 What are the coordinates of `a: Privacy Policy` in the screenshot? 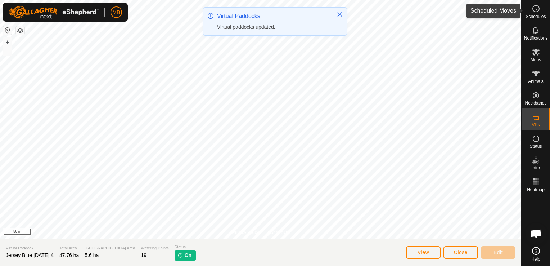 It's located at (245, 232).